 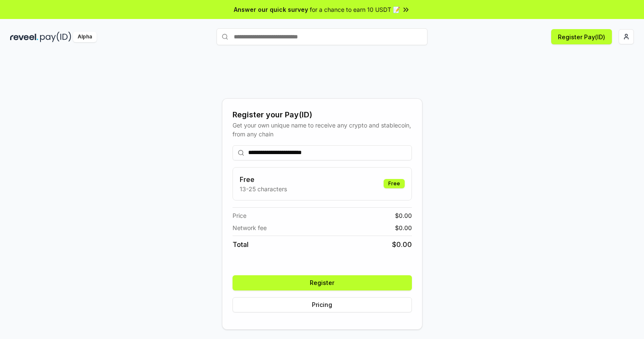 I want to click on button: Register, so click(x=322, y=283).